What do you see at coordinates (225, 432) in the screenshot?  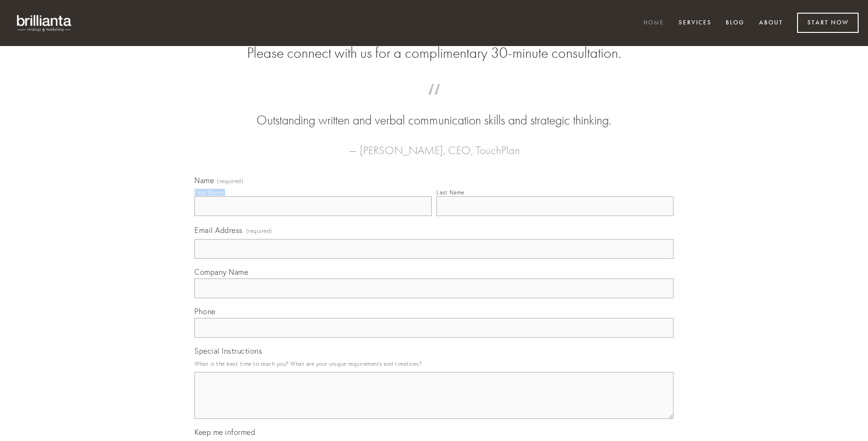 I see `span: Keep me informed` at bounding box center [225, 432].